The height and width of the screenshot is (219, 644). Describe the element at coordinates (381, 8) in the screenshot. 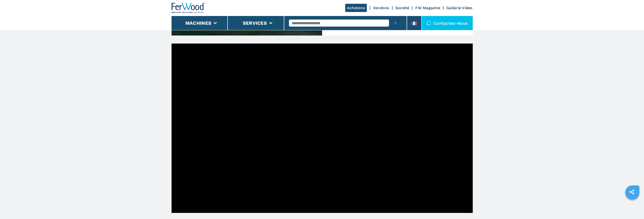

I see `a: Vendons` at that location.